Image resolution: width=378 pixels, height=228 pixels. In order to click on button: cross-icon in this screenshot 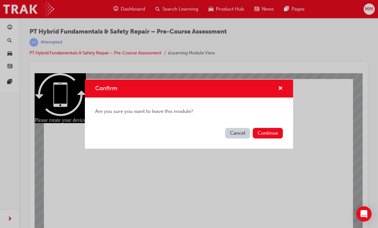, I will do `click(280, 89)`.